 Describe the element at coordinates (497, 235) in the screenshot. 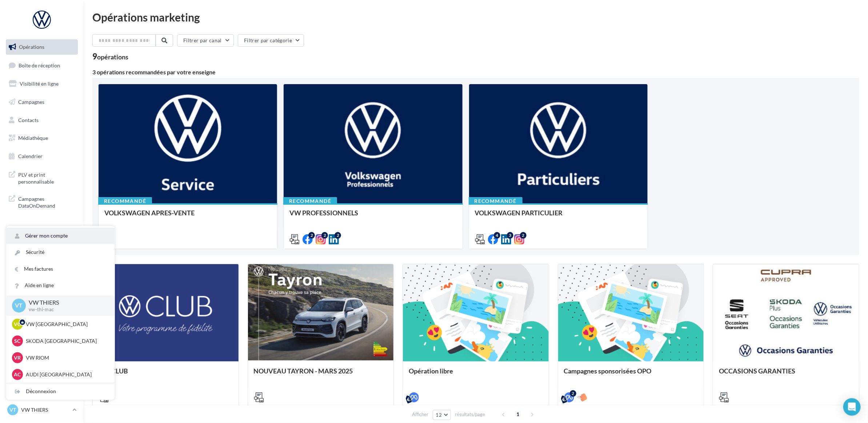

I see `div: 4` at that location.